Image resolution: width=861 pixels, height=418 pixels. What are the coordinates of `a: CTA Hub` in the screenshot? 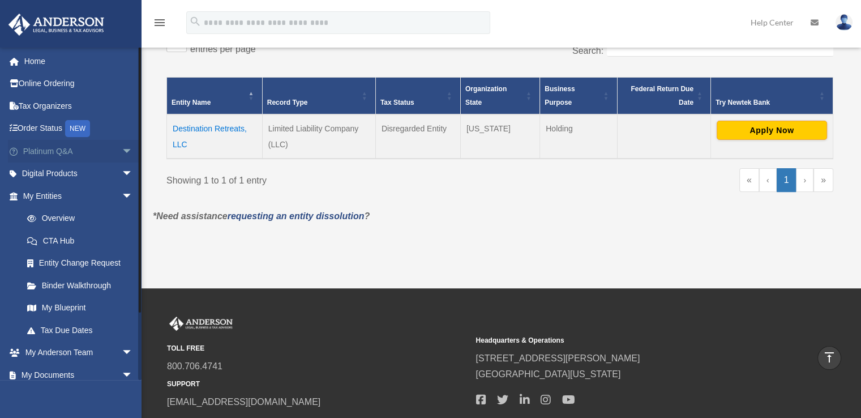 It's located at (80, 241).